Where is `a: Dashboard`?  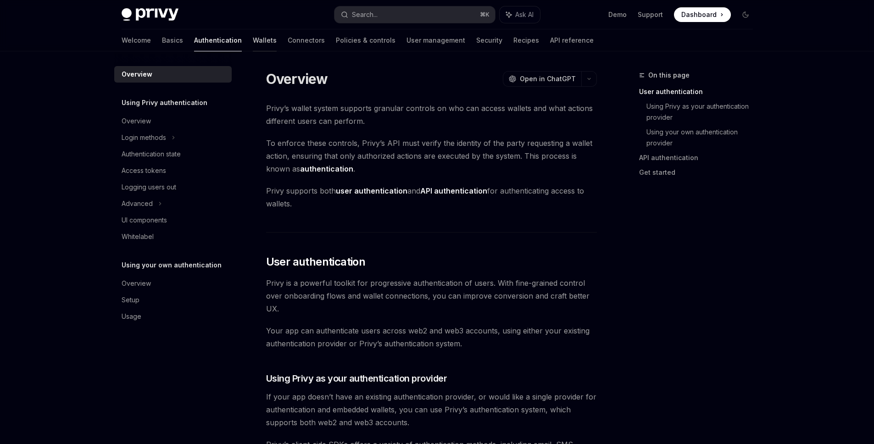
a: Dashboard is located at coordinates (703, 15).